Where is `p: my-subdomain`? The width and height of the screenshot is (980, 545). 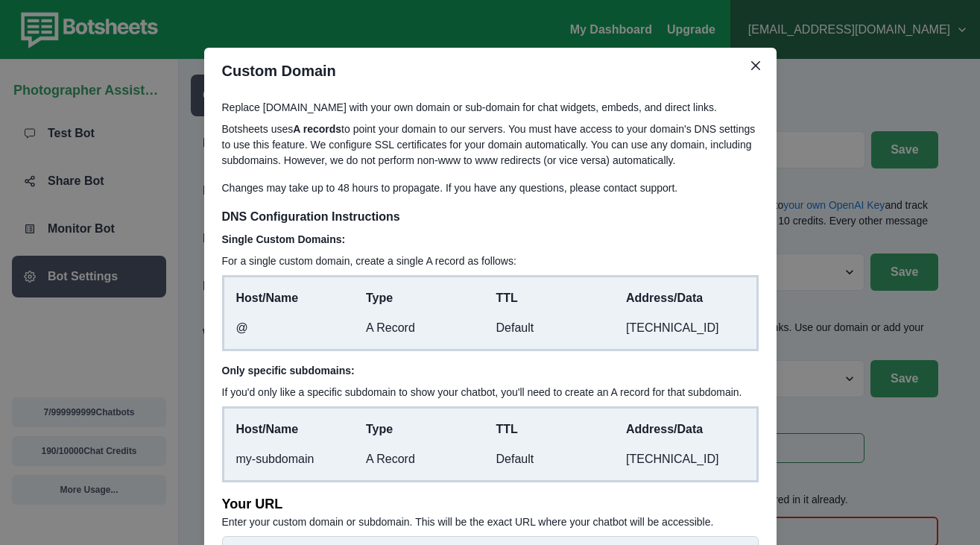
p: my-subdomain is located at coordinates (295, 459).